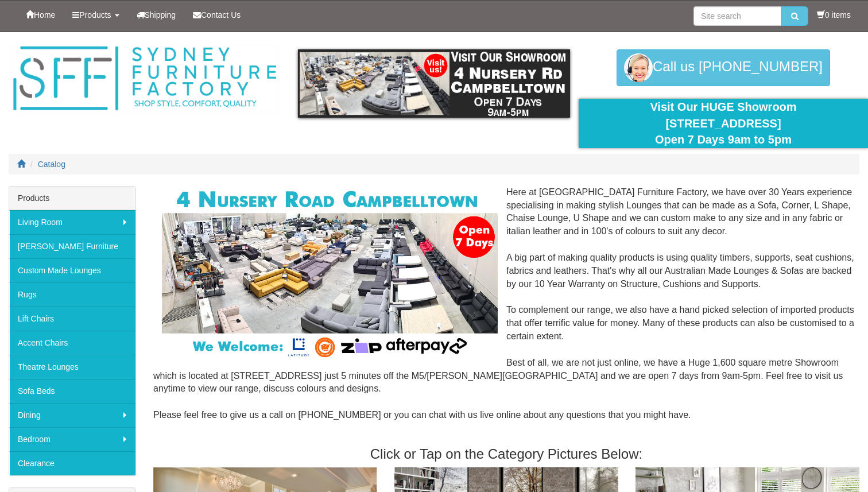 The width and height of the screenshot is (868, 492). What do you see at coordinates (833, 15) in the screenshot?
I see `li: 0 items` at bounding box center [833, 15].